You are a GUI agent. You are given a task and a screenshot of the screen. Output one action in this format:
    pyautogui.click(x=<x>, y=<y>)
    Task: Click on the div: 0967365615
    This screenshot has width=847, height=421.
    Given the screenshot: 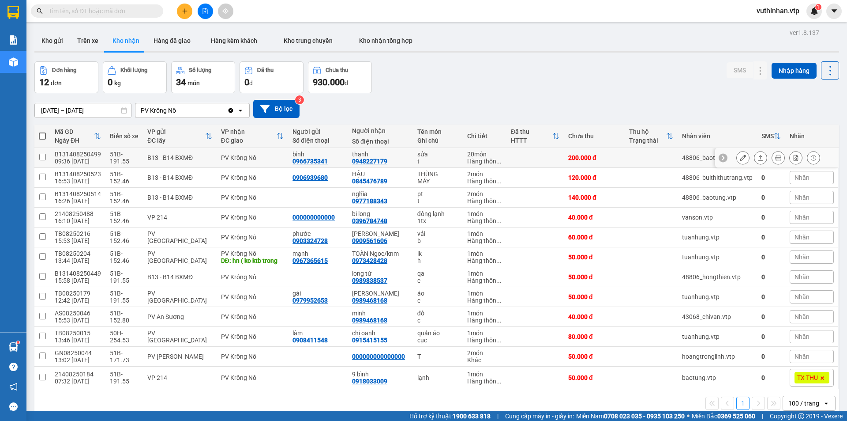 What is the action you would take?
    pyautogui.click(x=310, y=260)
    